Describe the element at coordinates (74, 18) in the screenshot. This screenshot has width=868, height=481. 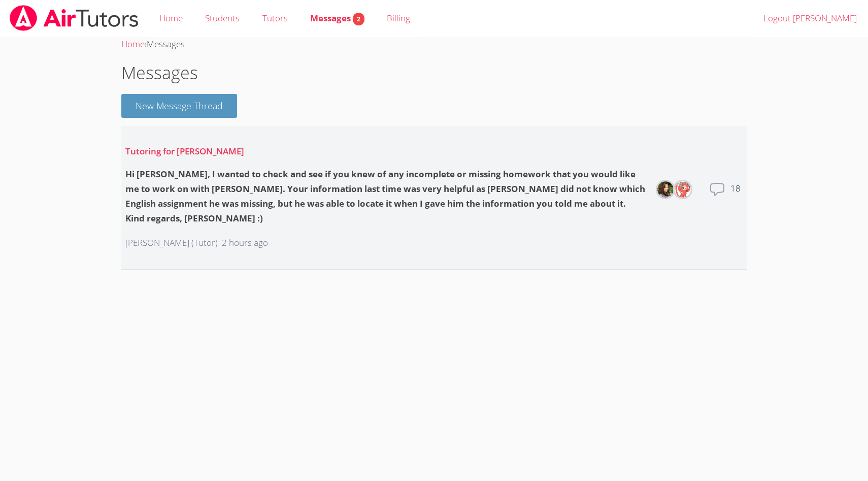
I see `img: airtutors_banner-c4298cdbf04f3fff15de1276eac7730deb9818008684d7c2e4769d2f7ddbe033.png` at that location.